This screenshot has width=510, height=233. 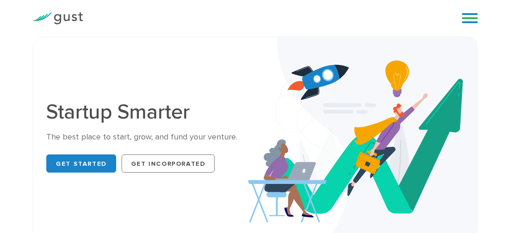 What do you see at coordinates (147, 137) in the screenshot?
I see `div: The best place to start, grow, and fund your venture.` at bounding box center [147, 137].